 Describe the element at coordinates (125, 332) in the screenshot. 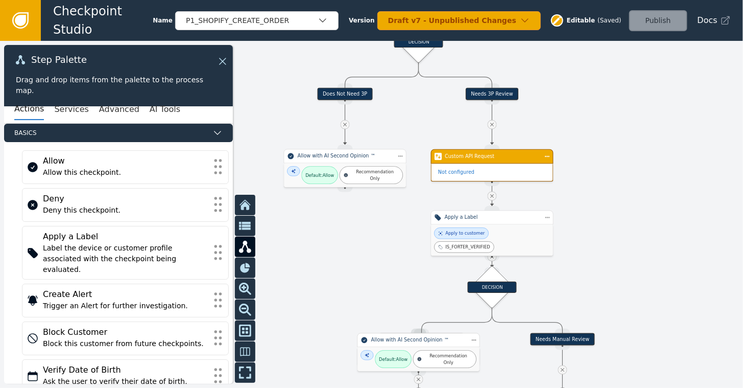

I see `div: Block Customer` at that location.